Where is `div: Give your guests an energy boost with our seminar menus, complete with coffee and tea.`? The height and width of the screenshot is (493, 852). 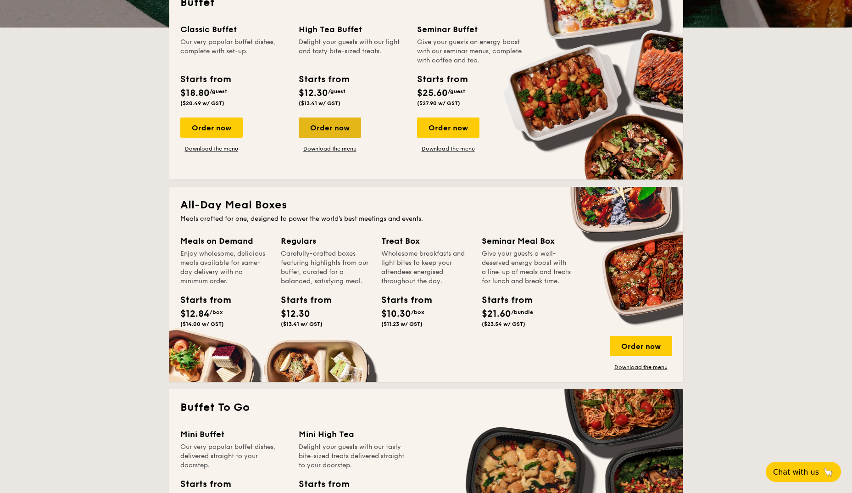
div: Give your guests an energy boost with our seminar menus, complete with coffee and tea. is located at coordinates (471, 51).